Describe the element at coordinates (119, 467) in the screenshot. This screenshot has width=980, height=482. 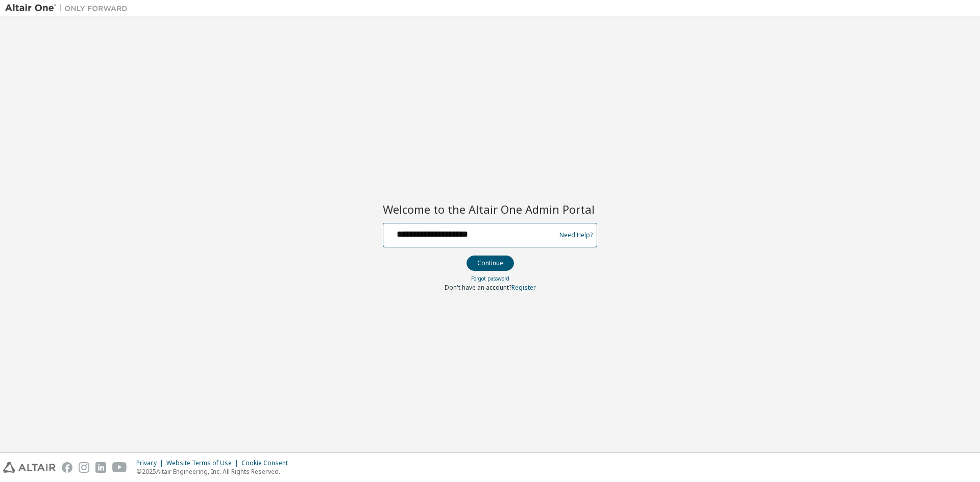
I see `img: youtube.svg` at that location.